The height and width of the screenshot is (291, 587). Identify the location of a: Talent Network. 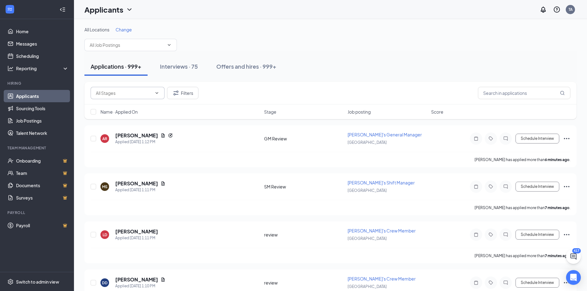
(42, 133).